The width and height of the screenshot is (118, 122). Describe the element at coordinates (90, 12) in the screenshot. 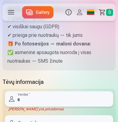

I see `a: Global` at that location.